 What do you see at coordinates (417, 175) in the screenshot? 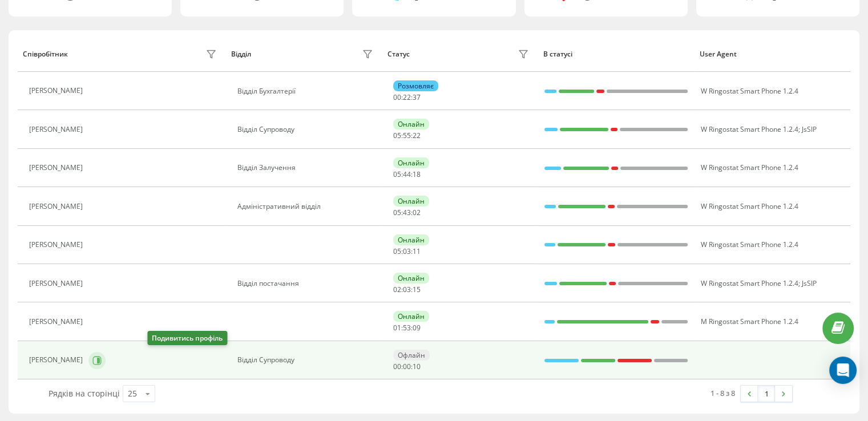
I see `span: 18` at bounding box center [417, 175].